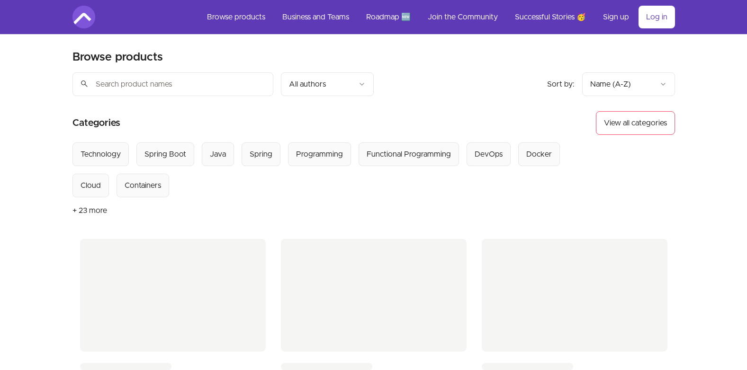  I want to click on a: Roadmap 🆕, so click(388, 17).